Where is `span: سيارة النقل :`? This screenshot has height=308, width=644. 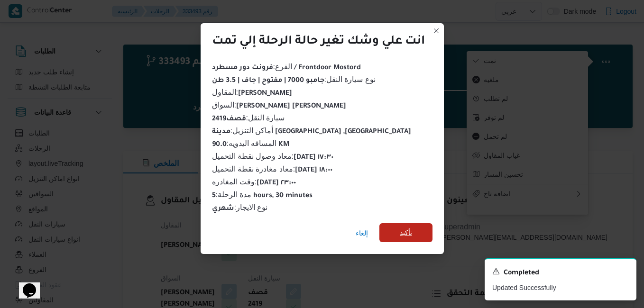 span: سيارة النقل : is located at coordinates (249, 118).